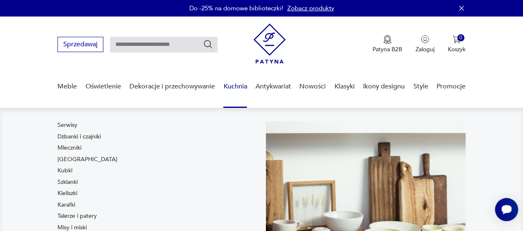 The image size is (523, 231). What do you see at coordinates (77, 216) in the screenshot?
I see `a: Talerze i patery` at bounding box center [77, 216].